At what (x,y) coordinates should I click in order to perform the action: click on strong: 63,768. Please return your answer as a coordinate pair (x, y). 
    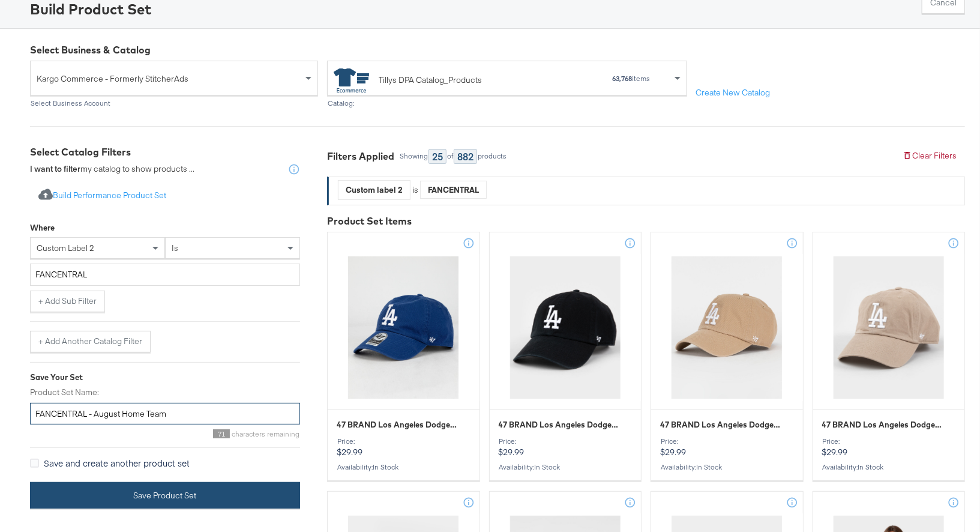
    Looking at the image, I should click on (622, 78).